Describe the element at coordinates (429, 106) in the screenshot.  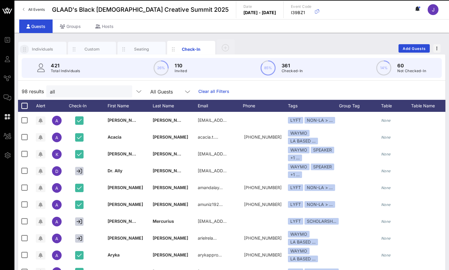
I see `div: Table Name` at that location.